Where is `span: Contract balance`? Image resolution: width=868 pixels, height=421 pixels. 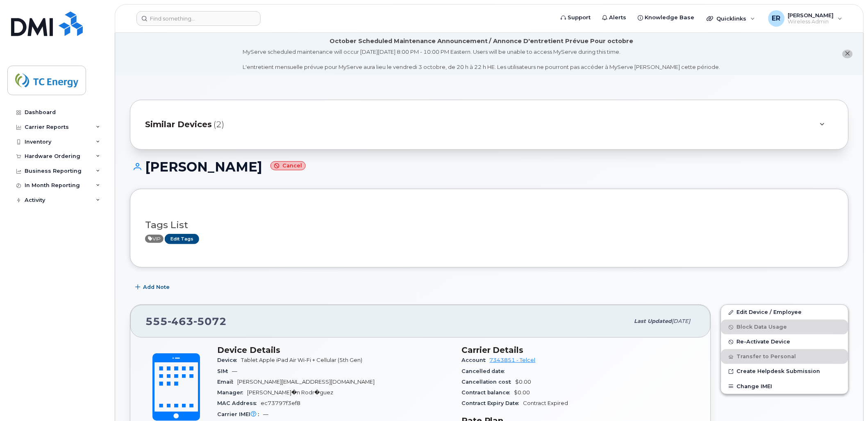
span: Contract balance is located at coordinates (488, 392).